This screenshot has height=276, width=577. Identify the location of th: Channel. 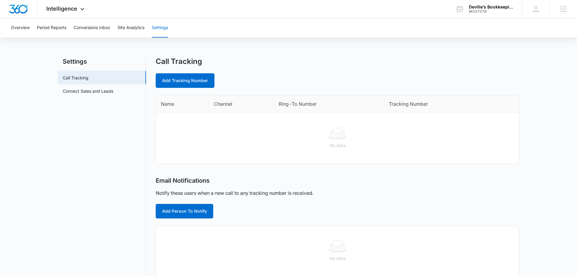
(242, 104).